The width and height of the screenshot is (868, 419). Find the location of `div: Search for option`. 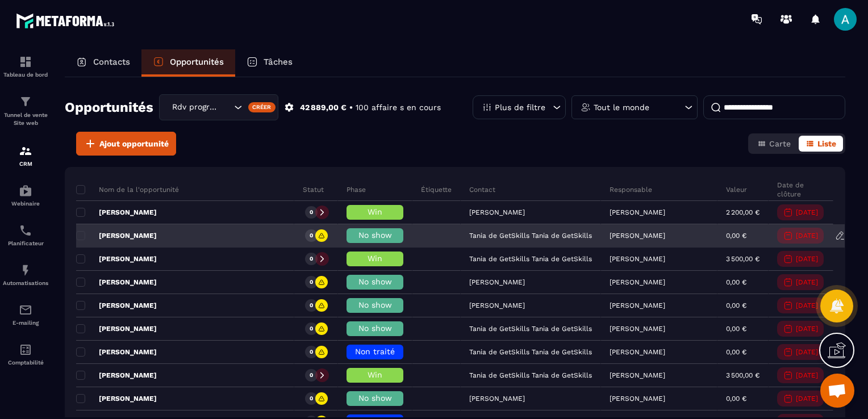

div: Search for option is located at coordinates (219, 107).